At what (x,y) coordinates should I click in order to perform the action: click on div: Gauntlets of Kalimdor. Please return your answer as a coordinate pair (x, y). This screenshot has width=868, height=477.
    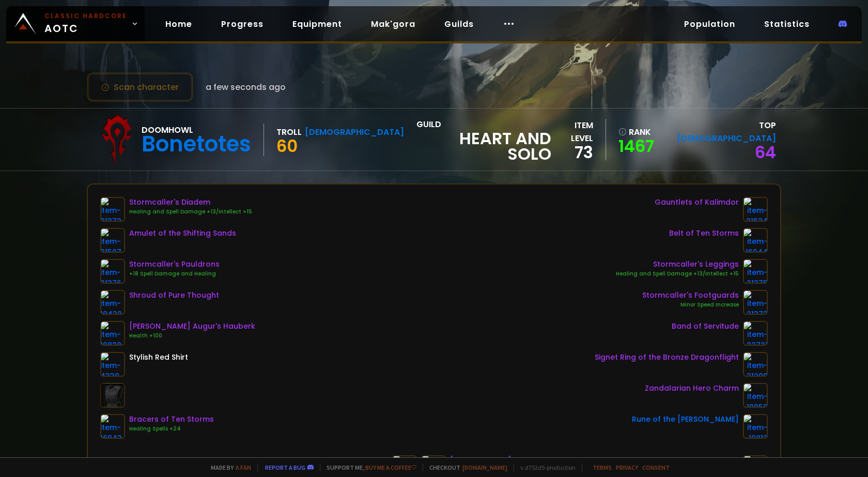
    Looking at the image, I should click on (696, 202).